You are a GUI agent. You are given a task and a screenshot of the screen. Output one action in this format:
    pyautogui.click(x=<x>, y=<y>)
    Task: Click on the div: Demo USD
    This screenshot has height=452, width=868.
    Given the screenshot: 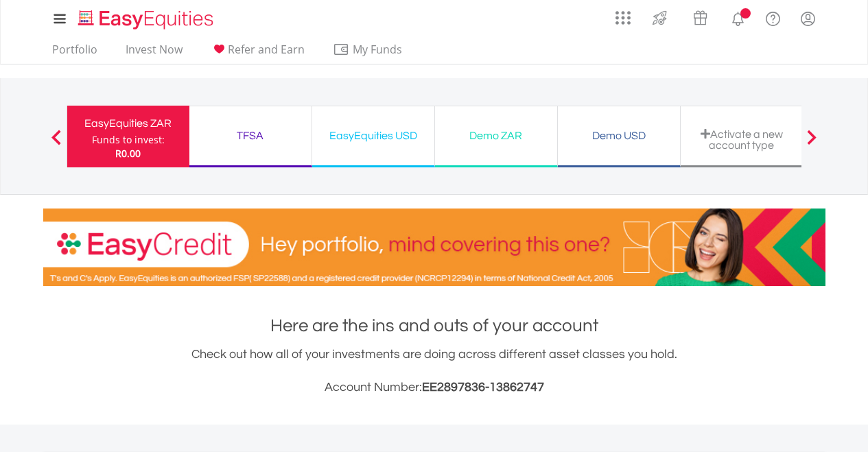 What is the action you would take?
    pyautogui.click(x=619, y=136)
    